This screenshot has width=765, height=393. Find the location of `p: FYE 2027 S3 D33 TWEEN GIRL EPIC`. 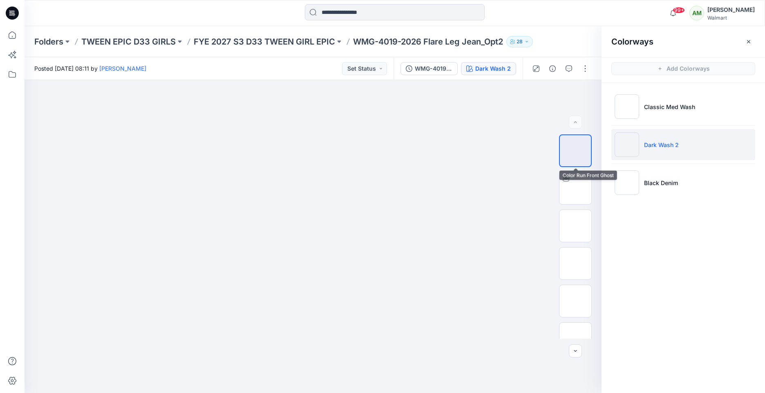

p: FYE 2027 S3 D33 TWEEN GIRL EPIC is located at coordinates (264, 42).